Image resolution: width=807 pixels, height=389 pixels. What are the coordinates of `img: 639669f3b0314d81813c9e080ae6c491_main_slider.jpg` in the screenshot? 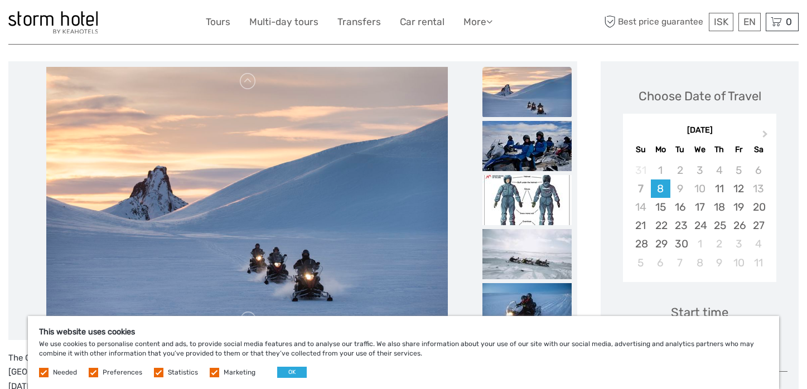 It's located at (247, 201).